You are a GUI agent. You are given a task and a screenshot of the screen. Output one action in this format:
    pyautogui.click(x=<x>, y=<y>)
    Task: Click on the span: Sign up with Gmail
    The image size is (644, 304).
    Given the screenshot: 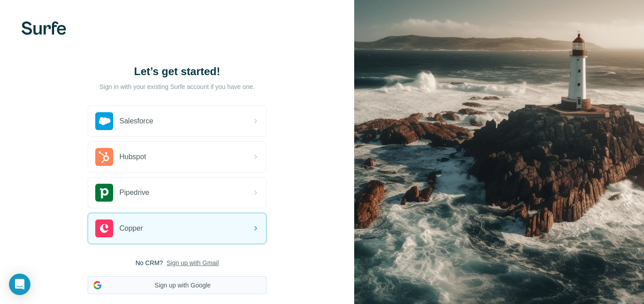 What is the action you would take?
    pyautogui.click(x=192, y=263)
    